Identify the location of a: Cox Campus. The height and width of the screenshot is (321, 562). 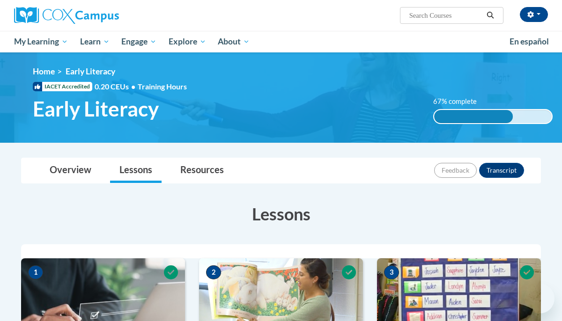
(98, 15).